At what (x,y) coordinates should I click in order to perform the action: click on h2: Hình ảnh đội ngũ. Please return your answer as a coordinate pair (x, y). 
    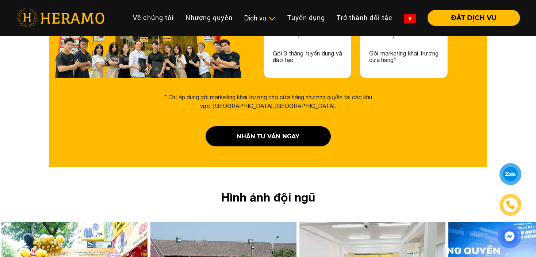
    Looking at the image, I should click on (268, 197).